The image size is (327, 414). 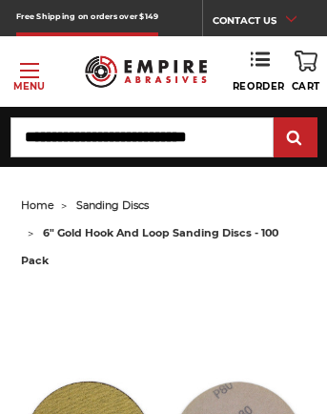 What do you see at coordinates (150, 246) in the screenshot?
I see `span: 6" gold hook and loop sanding discs - 100 pack` at bounding box center [150, 246].